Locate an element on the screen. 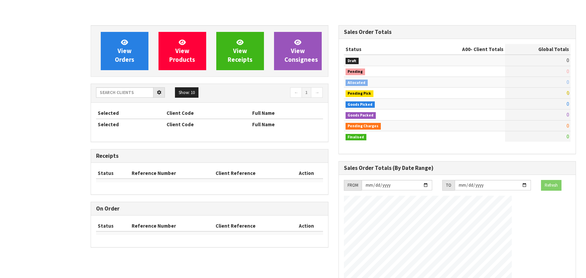  h3: Receipts is located at coordinates (210, 156).